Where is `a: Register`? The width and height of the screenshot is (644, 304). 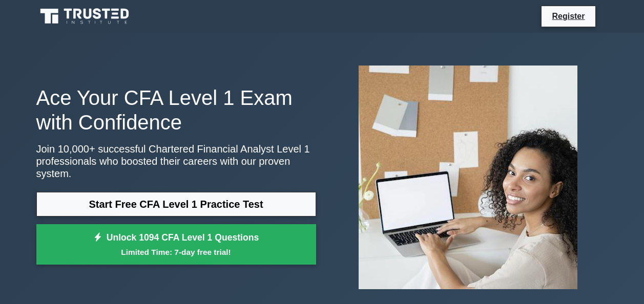 a: Register is located at coordinates (568, 16).